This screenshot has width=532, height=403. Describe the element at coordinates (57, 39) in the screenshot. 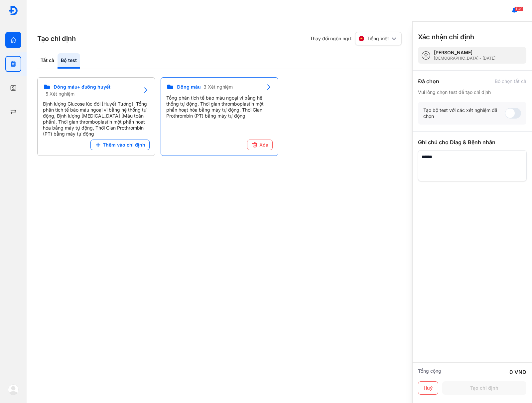

I see `h3: Tạo chỉ định` at that location.